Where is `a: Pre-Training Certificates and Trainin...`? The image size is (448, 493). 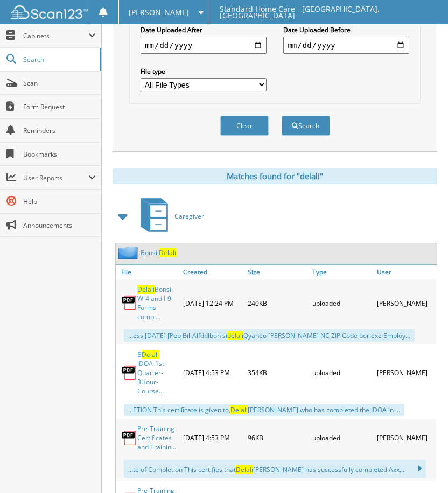 a: Pre-Training Certificates and Trainin... is located at coordinates (158, 438).